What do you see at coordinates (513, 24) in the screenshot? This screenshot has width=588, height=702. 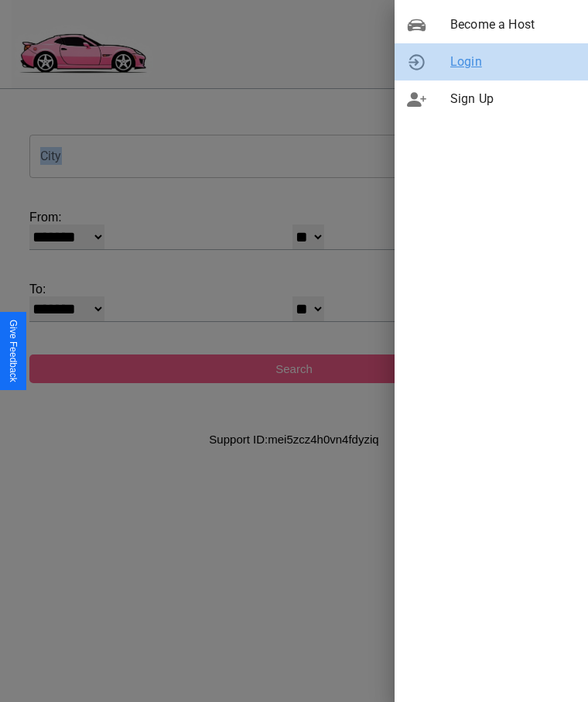 I see `span: Become a Host` at bounding box center [513, 24].